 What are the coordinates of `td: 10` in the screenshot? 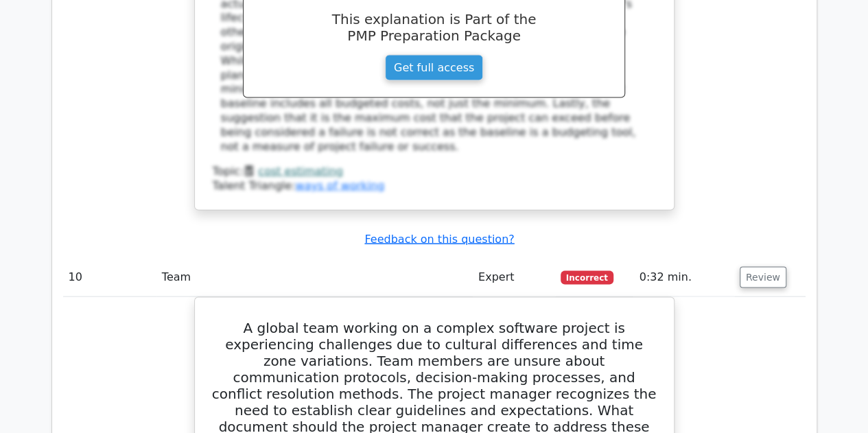 It's located at (109, 277).